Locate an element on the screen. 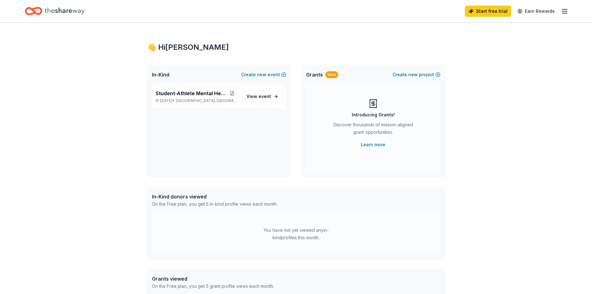  div: Discover thousands of mission-aligned grant opportunities. is located at coordinates (373, 130).